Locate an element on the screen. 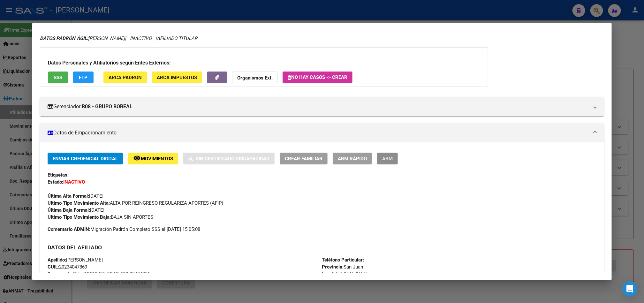 Image resolution: width=644 pixels, height=303 pixels. span: ABM is located at coordinates (387, 159).